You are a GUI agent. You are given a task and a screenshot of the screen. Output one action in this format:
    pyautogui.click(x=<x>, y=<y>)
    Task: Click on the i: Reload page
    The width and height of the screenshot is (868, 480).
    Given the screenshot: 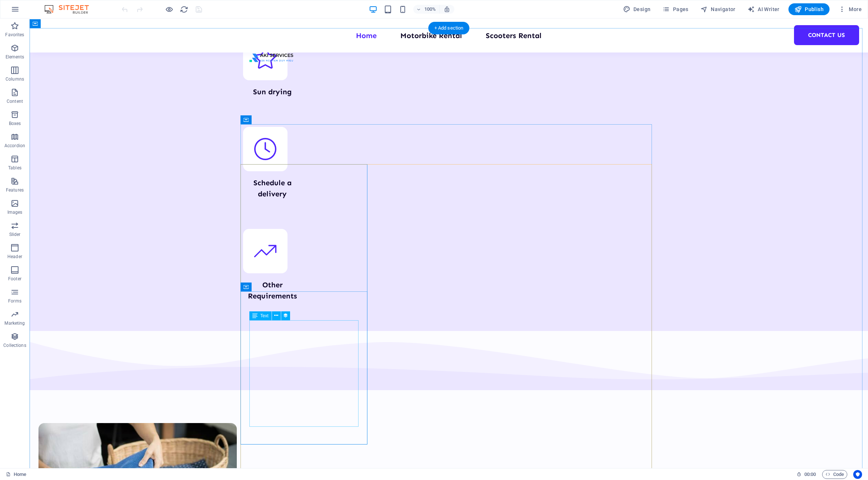 What is the action you would take?
    pyautogui.click(x=184, y=9)
    